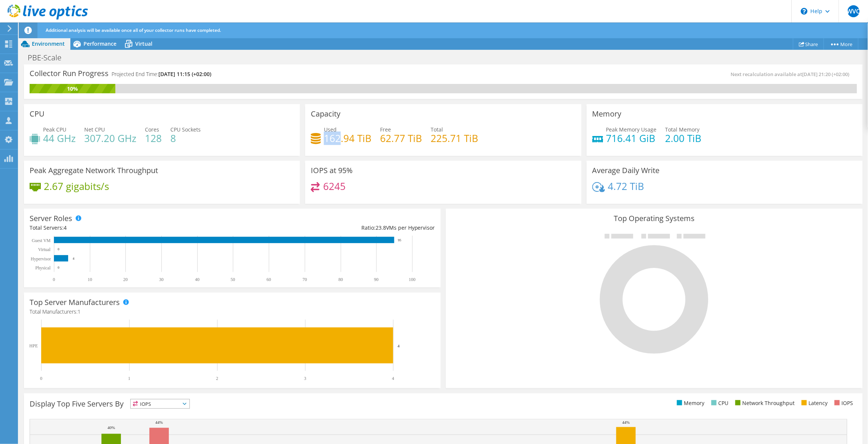 The image size is (868, 444). What do you see at coordinates (326, 114) in the screenshot?
I see `h3: Capacity` at bounding box center [326, 114].